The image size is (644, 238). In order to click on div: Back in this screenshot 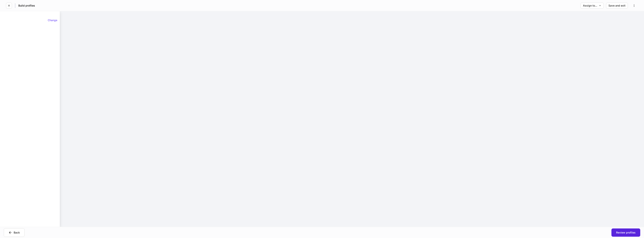, I will do `click(14, 233)`.